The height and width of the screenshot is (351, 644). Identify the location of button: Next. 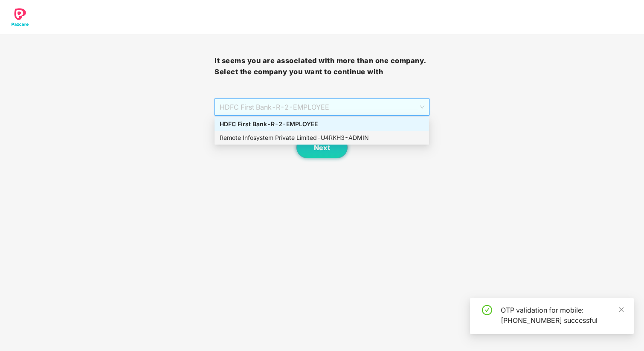
(322, 148).